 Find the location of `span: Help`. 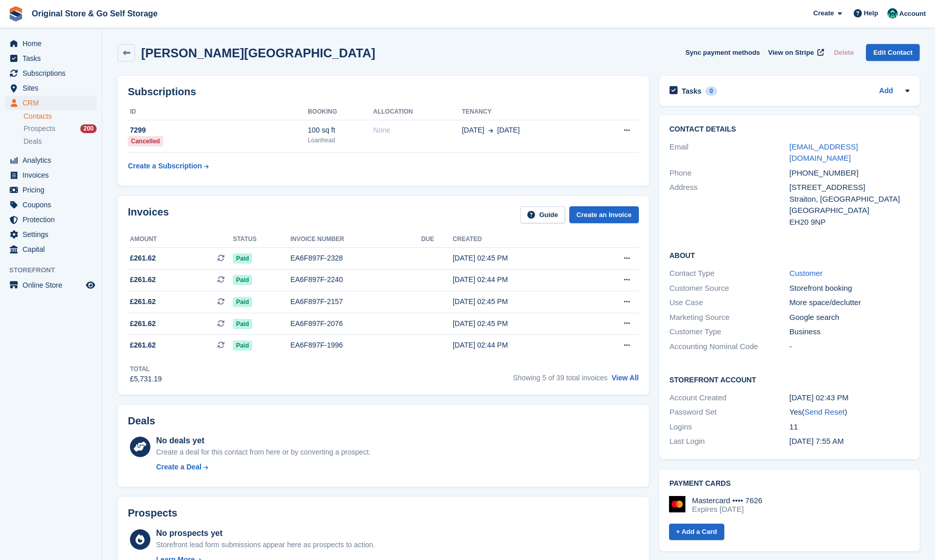

span: Help is located at coordinates (871, 13).